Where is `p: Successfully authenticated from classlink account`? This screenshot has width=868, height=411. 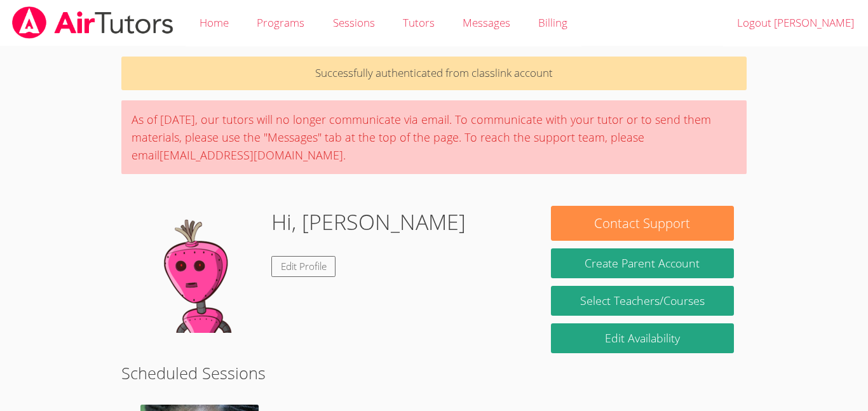 p: Successfully authenticated from classlink account is located at coordinates (434, 73).